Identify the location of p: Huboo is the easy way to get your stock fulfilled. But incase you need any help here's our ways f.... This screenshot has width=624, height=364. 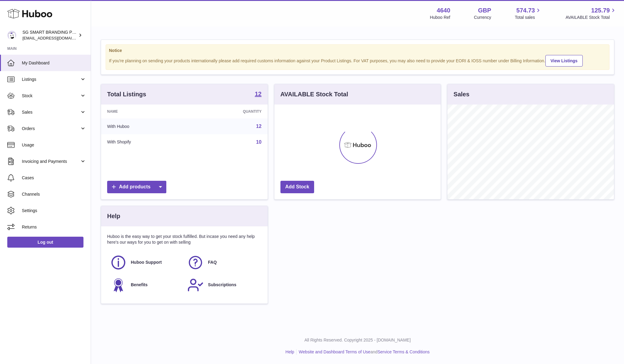
(184, 239).